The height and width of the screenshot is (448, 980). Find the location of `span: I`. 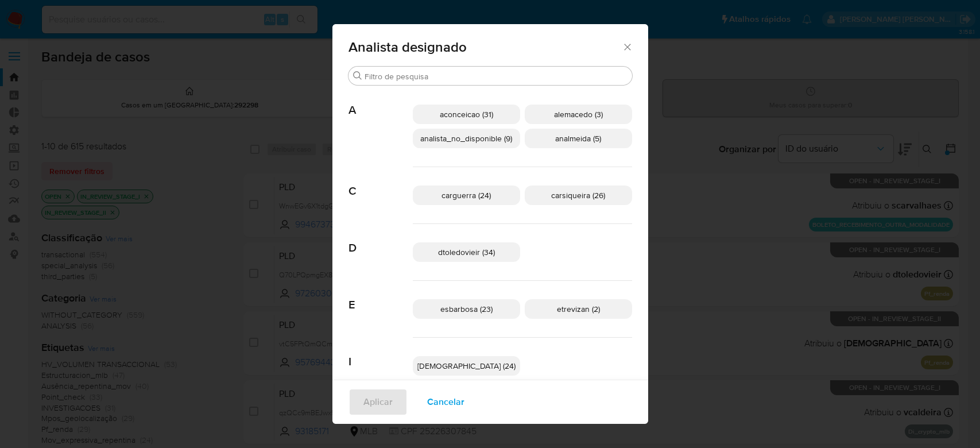

span: I is located at coordinates (381, 353).